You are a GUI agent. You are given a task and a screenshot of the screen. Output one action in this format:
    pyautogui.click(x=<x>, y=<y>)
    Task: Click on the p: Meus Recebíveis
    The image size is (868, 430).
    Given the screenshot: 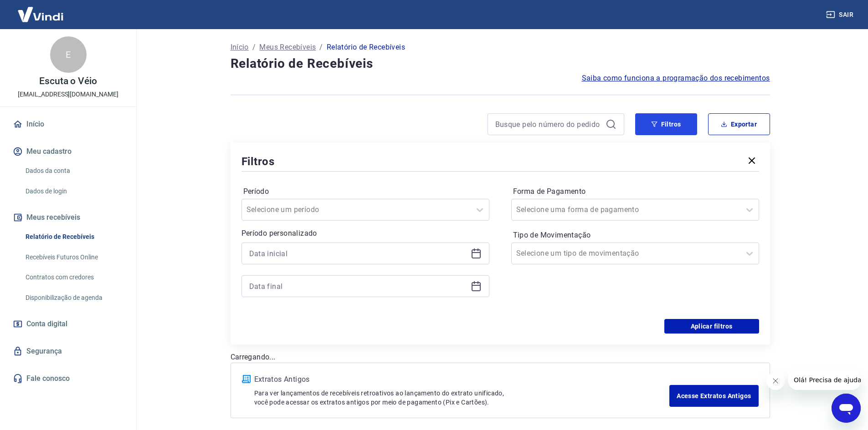 What is the action you would take?
    pyautogui.click(x=287, y=47)
    